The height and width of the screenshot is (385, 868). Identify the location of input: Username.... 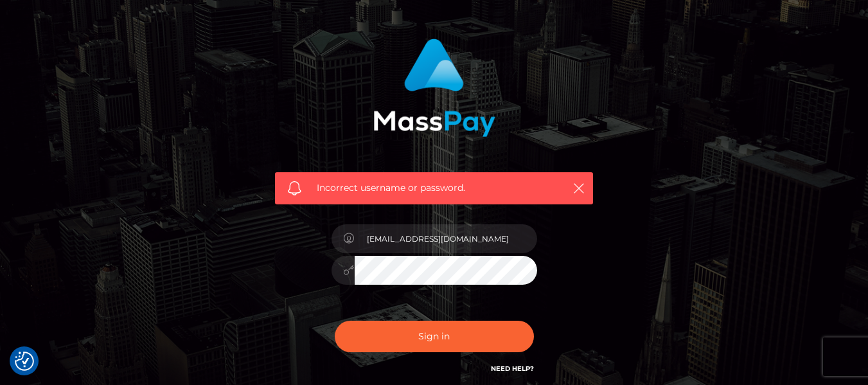
(446, 238).